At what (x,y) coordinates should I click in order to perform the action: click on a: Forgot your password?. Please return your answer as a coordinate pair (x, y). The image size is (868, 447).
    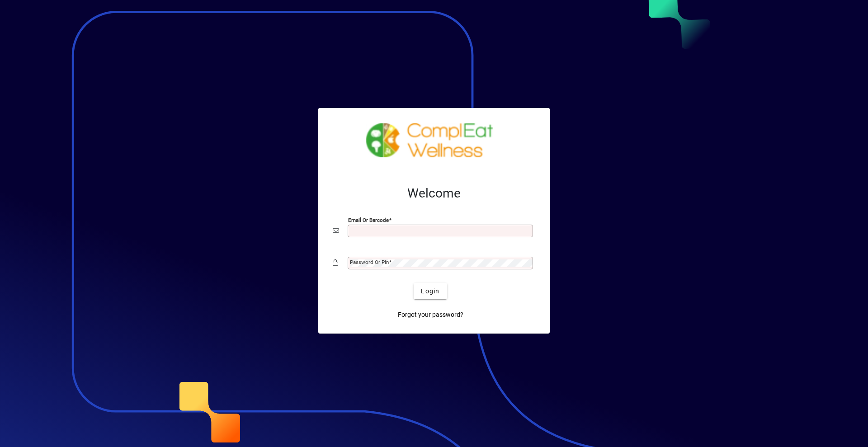
    Looking at the image, I should click on (430, 314).